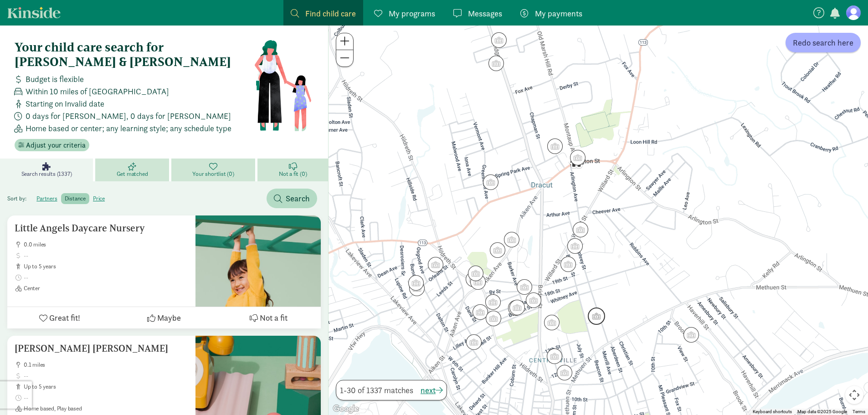 The image size is (868, 415). What do you see at coordinates (292, 174) in the screenshot?
I see `span: Not a fit (0)` at bounding box center [292, 174].